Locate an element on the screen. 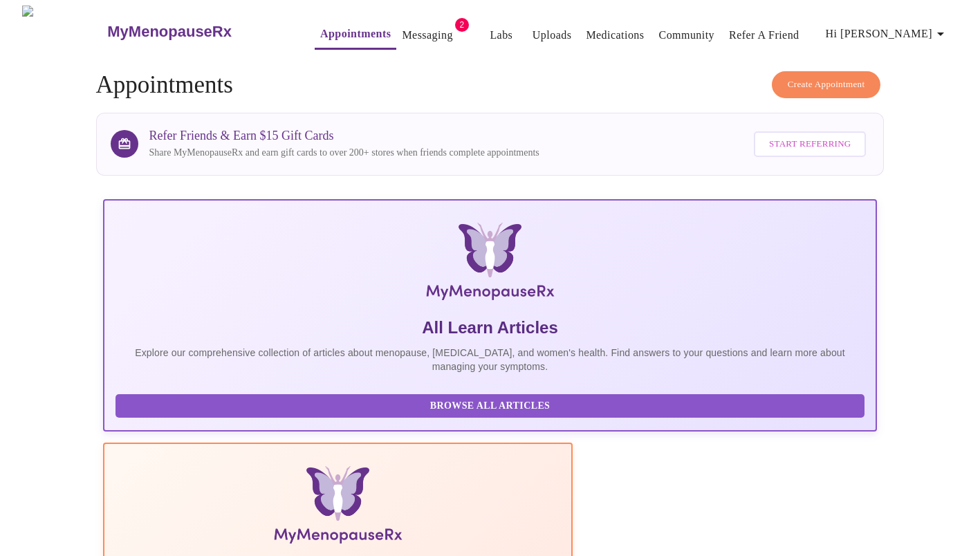 Image resolution: width=980 pixels, height=556 pixels. button: Start Referring is located at coordinates (810, 143).